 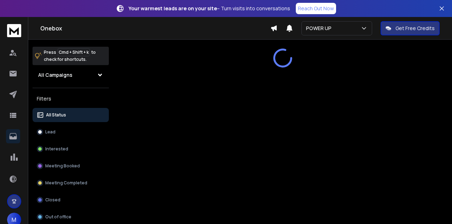 What do you see at coordinates (55, 75) in the screenshot?
I see `h1: All Campaigns` at bounding box center [55, 75].